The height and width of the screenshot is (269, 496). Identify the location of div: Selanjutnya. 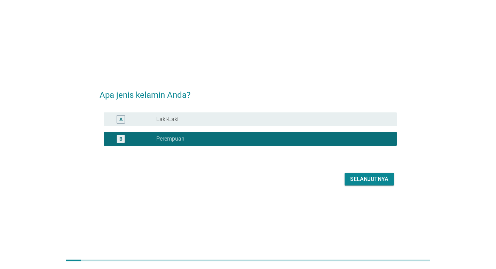
(369, 179).